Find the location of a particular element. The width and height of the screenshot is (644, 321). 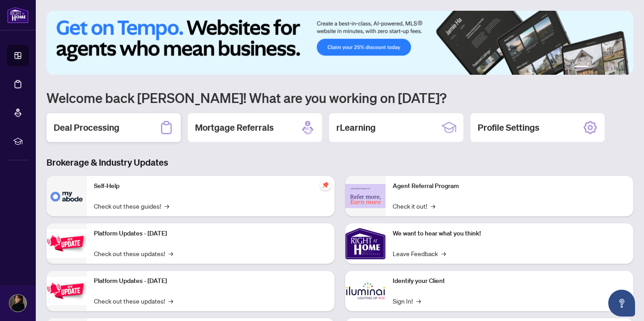

a: Leave Feedback→ is located at coordinates (419, 253).